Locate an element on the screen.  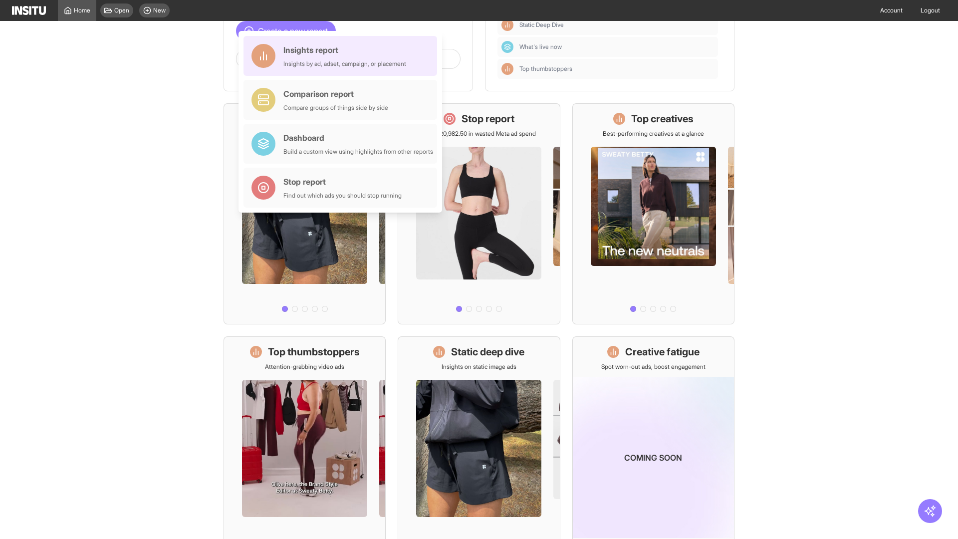
a: Top creativesBest-performing creatives at a glance is located at coordinates (653, 214).